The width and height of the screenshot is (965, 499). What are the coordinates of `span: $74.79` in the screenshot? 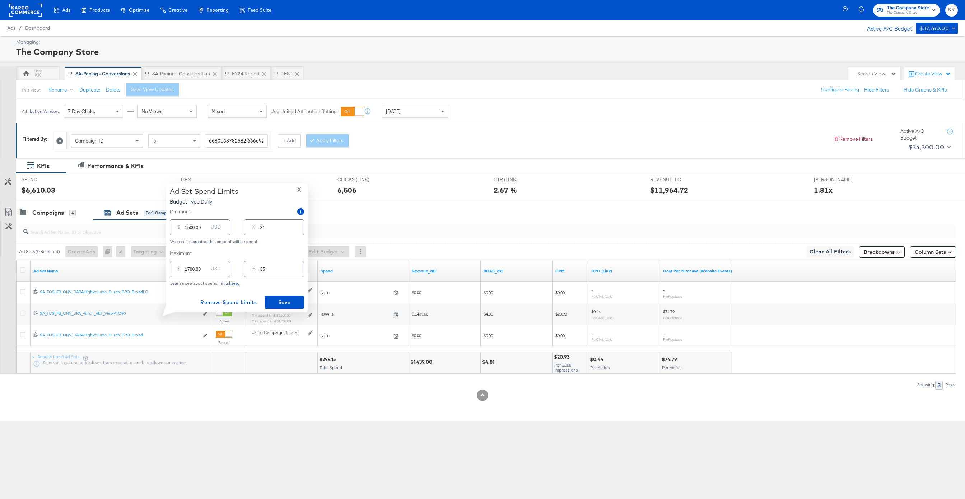 It's located at (669, 311).